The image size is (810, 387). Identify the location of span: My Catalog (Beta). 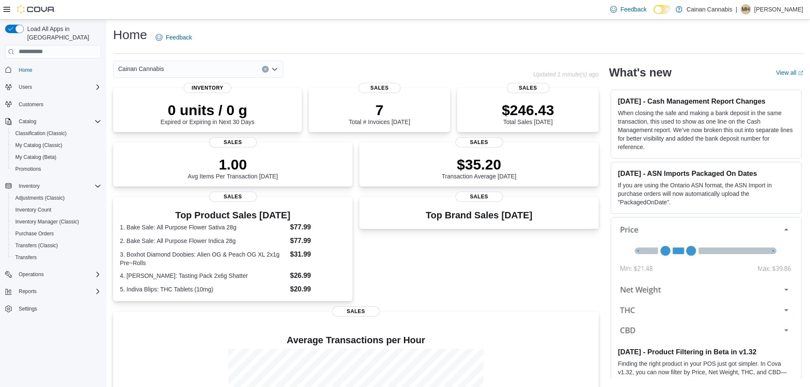
(57, 157).